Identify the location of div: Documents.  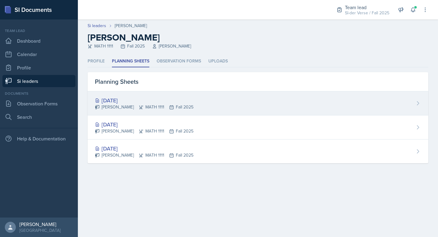
(39, 93).